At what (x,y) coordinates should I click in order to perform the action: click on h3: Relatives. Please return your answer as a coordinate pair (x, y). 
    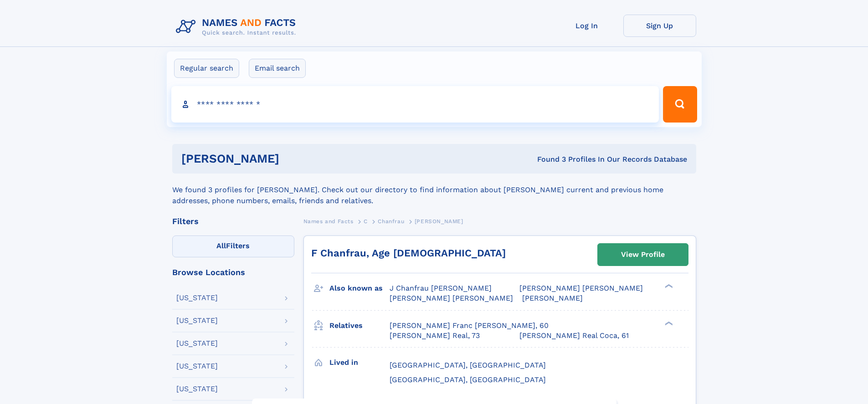
    Looking at the image, I should click on (359, 326).